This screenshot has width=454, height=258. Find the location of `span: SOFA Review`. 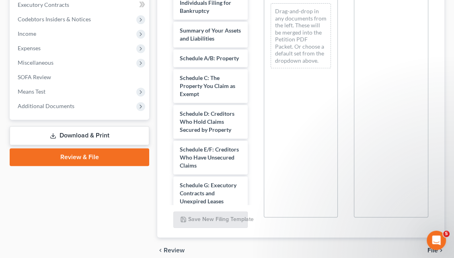

span: SOFA Review is located at coordinates (34, 77).